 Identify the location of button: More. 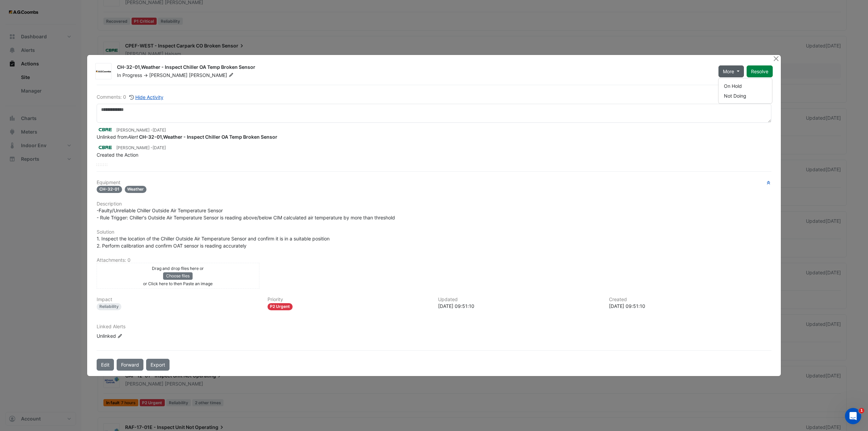
(731, 71).